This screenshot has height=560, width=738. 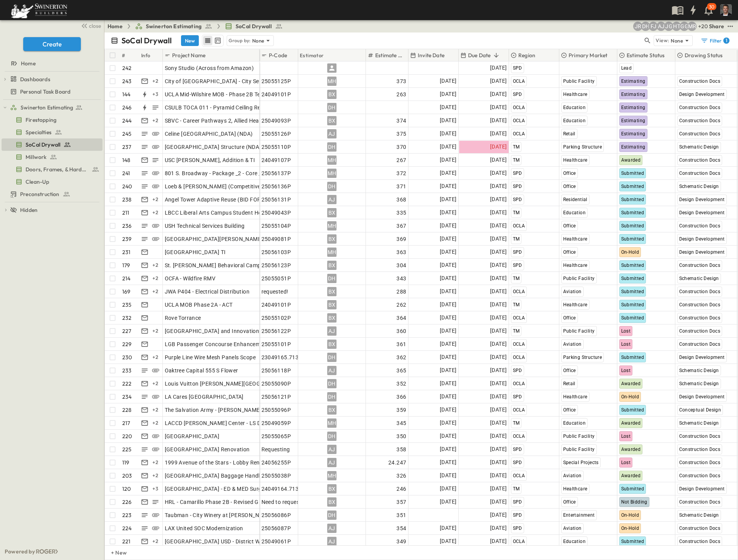 I want to click on span: Healthcare, so click(x=575, y=94).